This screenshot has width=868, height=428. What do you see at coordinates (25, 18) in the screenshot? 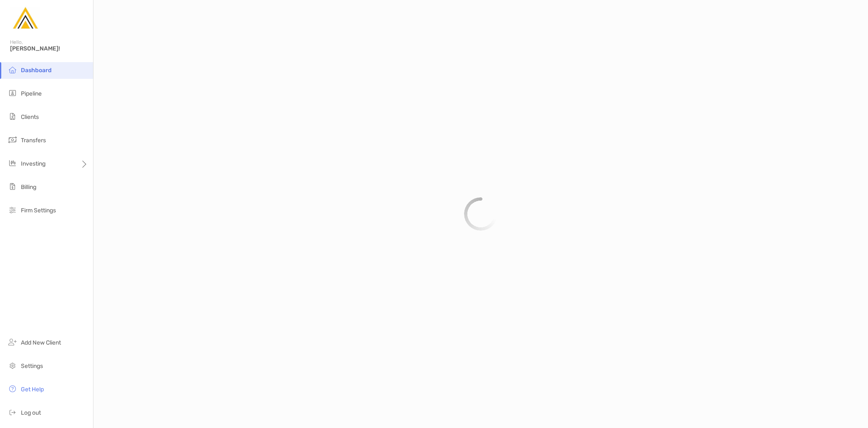
I see `img: Zoe Logo` at bounding box center [25, 18].